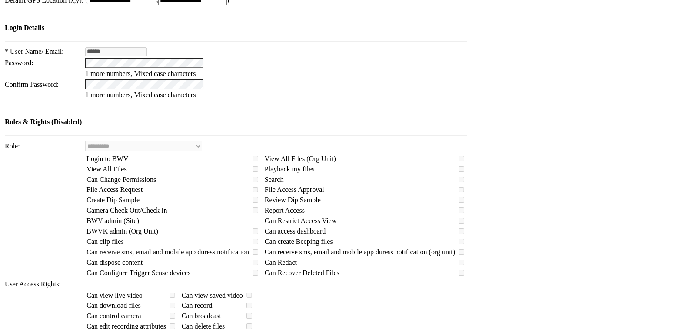  Describe the element at coordinates (113, 221) in the screenshot. I see `span: BWV admin (Site)` at that location.